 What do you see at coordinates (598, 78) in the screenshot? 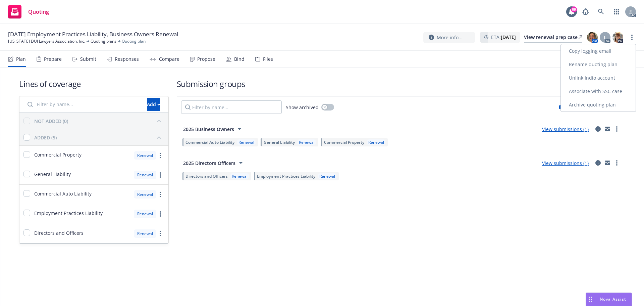
I see `a: Unlink Indio account` at bounding box center [598, 78].